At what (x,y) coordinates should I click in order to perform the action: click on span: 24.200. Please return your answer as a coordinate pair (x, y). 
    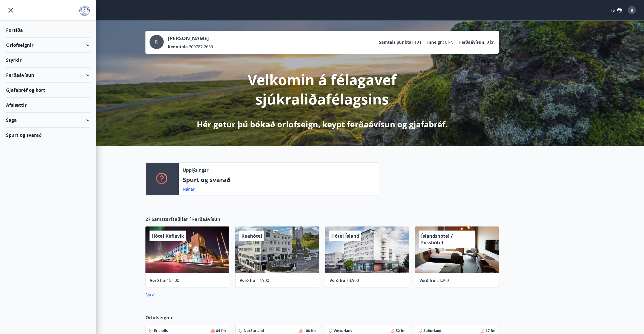
    Looking at the image, I should click on (442, 280).